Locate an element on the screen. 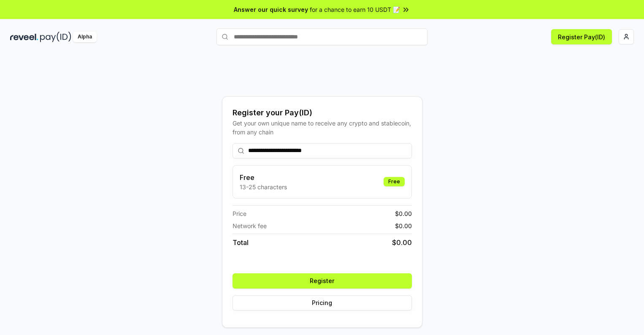 The height and width of the screenshot is (335, 644). img: pay_id is located at coordinates (55, 37).